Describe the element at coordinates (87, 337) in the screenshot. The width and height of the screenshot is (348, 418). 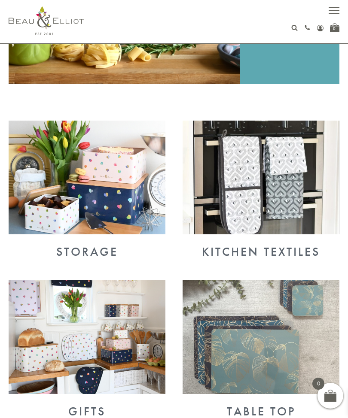
I see `img: Gifts` at that location.